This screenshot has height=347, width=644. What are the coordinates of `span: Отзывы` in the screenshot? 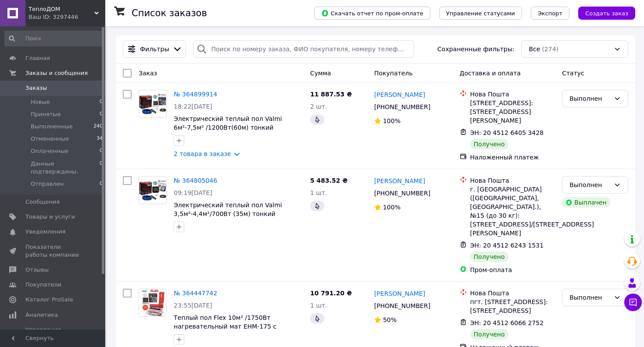 It's located at (37, 270).